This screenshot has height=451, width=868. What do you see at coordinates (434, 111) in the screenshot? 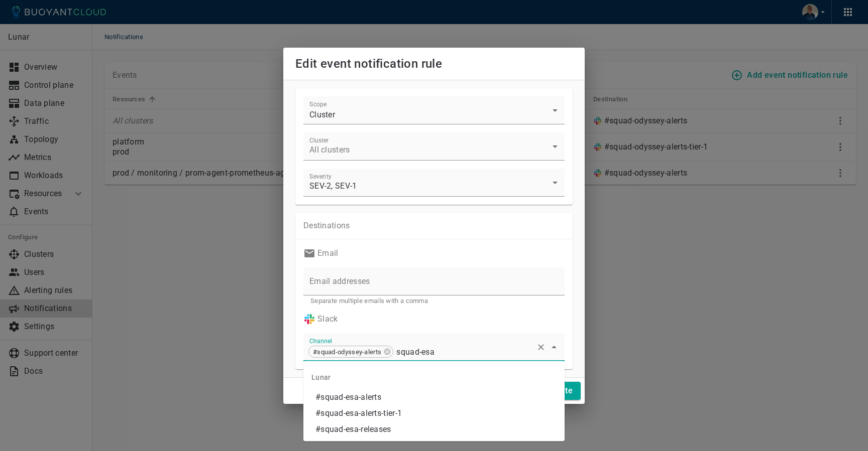
I see `div: Cluster` at bounding box center [434, 111].